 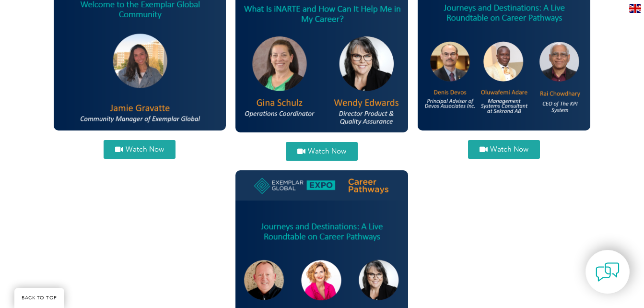 I want to click on img: contact-chat.png, so click(x=608, y=272).